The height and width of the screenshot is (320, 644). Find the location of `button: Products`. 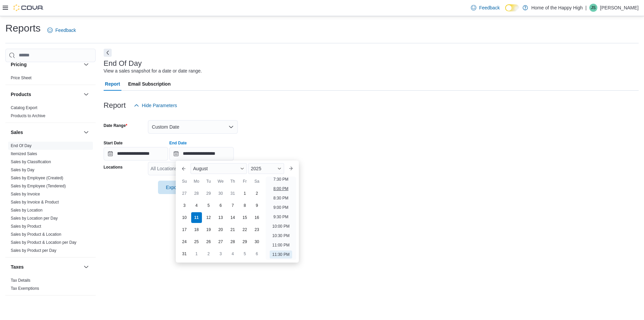

button: Products is located at coordinates (86, 94).